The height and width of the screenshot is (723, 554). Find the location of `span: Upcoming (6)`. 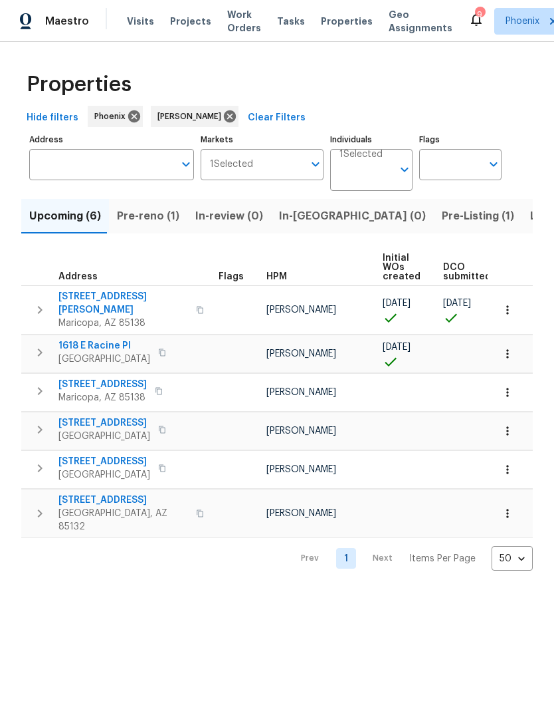

span: Upcoming (6) is located at coordinates (65, 216).